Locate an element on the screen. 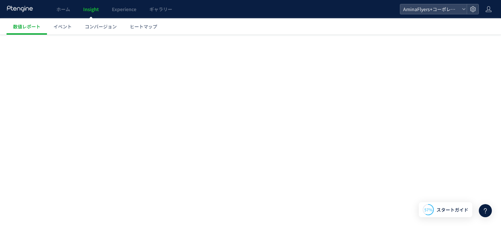 This screenshot has height=227, width=501. span: コンバージョン is located at coordinates (101, 26).